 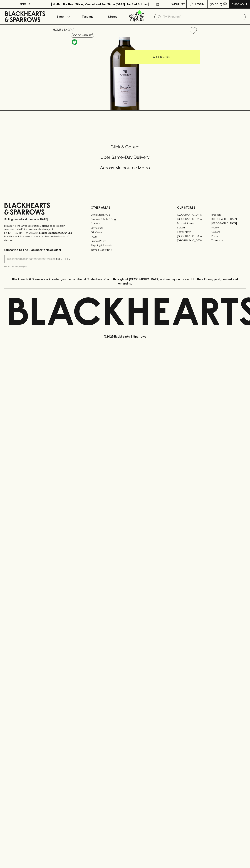 I want to click on p: OTHER AREAS, so click(x=125, y=208).